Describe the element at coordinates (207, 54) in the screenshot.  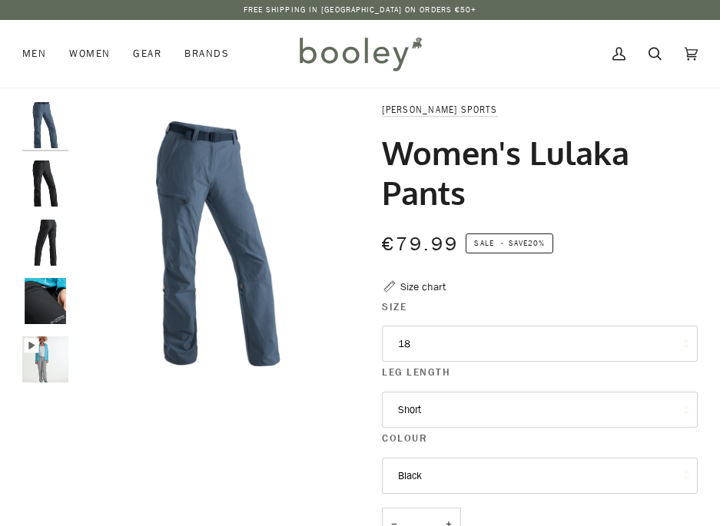
I see `span: Brands` at that location.